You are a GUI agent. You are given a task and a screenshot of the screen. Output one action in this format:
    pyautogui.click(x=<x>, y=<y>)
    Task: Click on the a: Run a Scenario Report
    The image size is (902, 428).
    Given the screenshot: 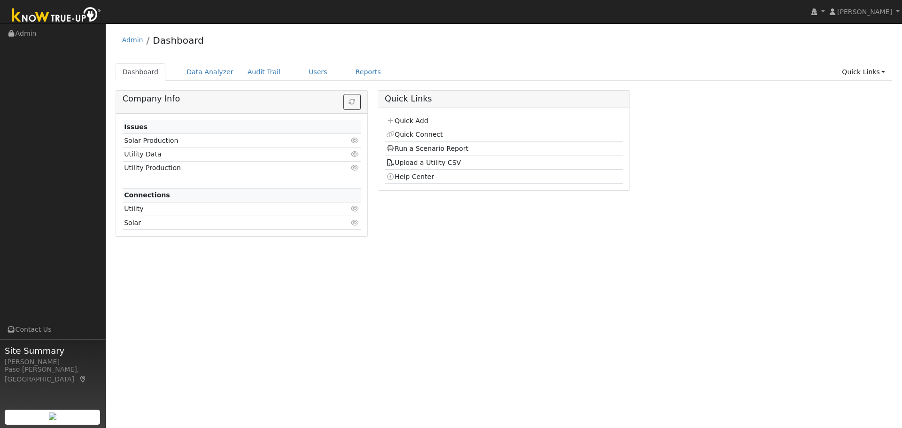 What is the action you would take?
    pyautogui.click(x=427, y=149)
    